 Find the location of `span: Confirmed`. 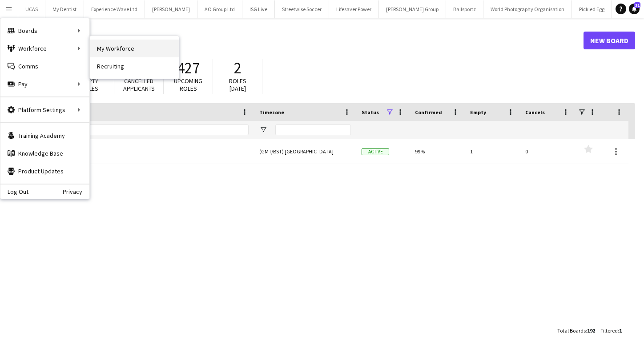

span: Confirmed is located at coordinates (428, 112).